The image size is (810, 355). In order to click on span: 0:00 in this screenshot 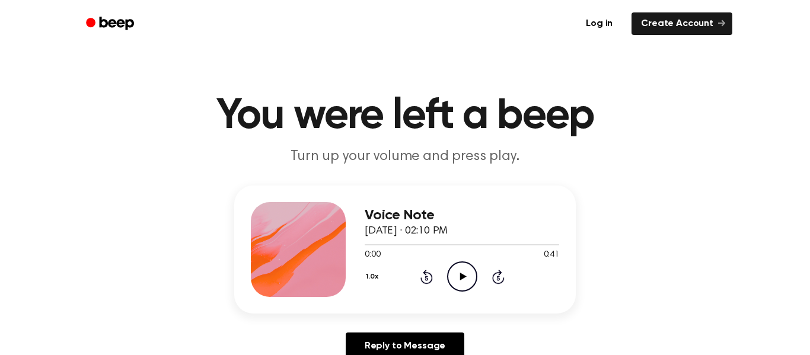, I will do `click(372, 255)`.